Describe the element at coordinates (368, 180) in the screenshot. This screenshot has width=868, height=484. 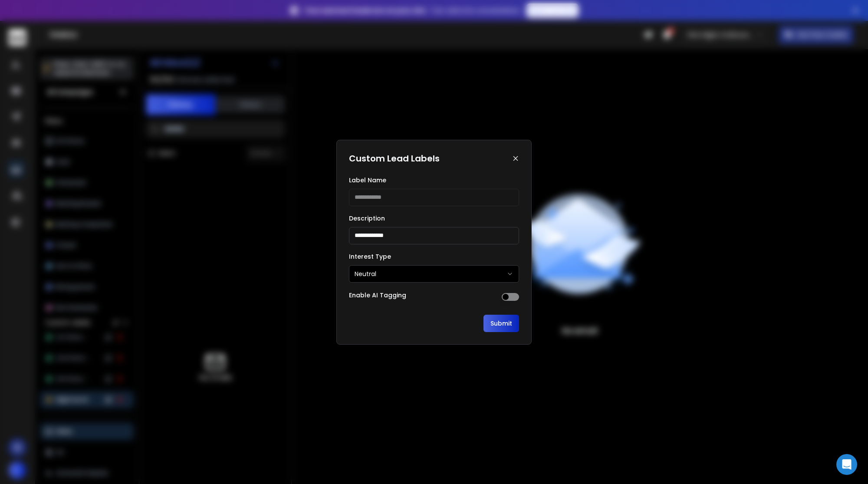
I see `label: Label Name` at that location.